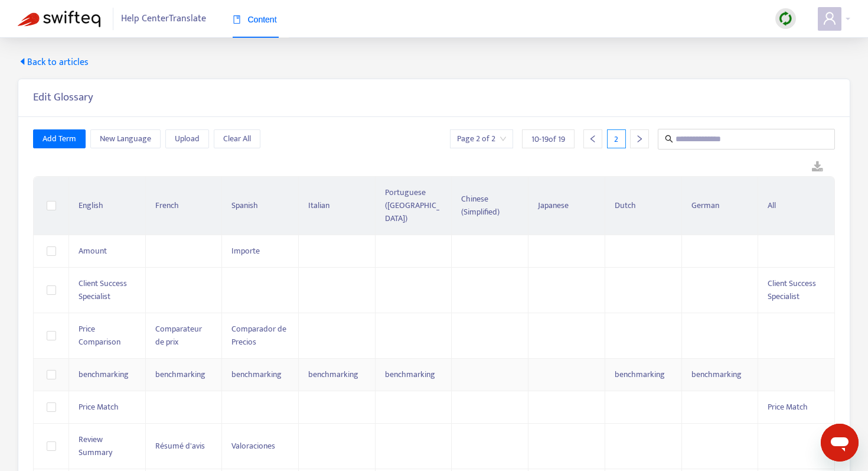  What do you see at coordinates (593, 139) in the screenshot?
I see `span: left` at bounding box center [593, 139].